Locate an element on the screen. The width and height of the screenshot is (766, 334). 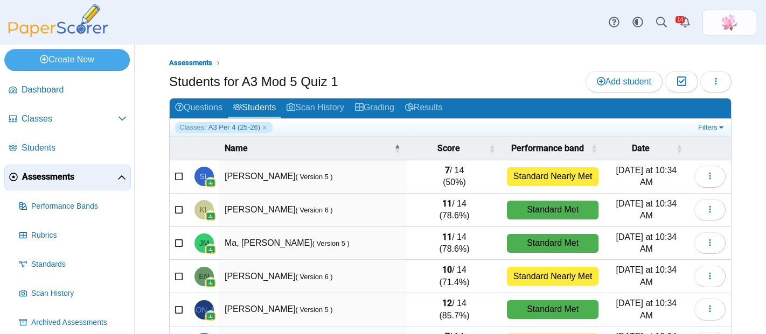
a: Add student is located at coordinates (624, 82).